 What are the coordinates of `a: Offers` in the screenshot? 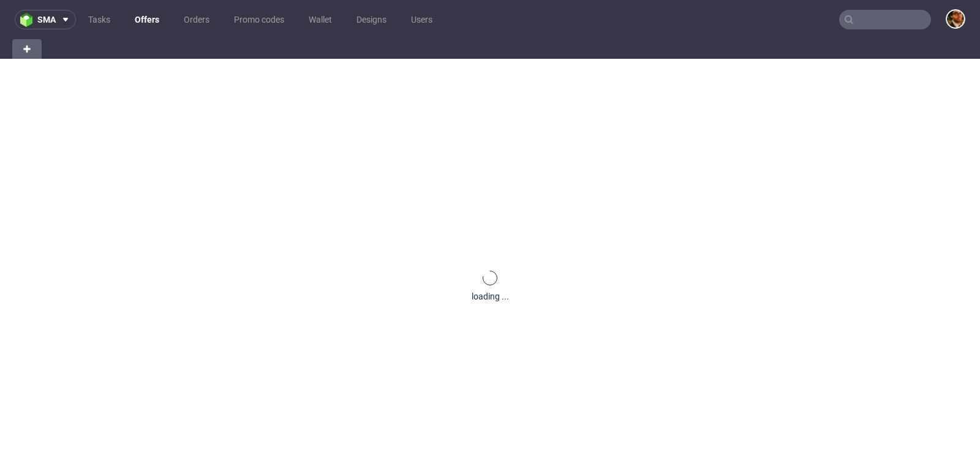 It's located at (147, 19).